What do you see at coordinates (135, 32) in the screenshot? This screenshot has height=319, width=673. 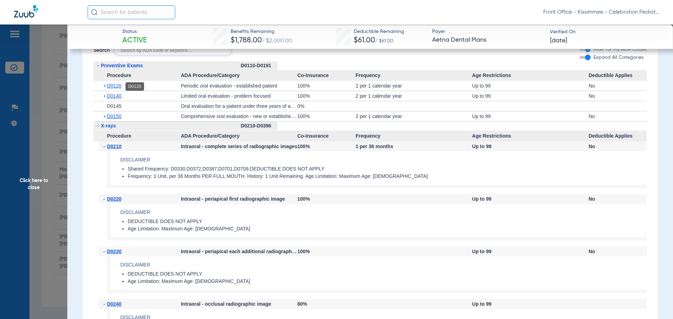 I see `span: Status` at bounding box center [135, 32].